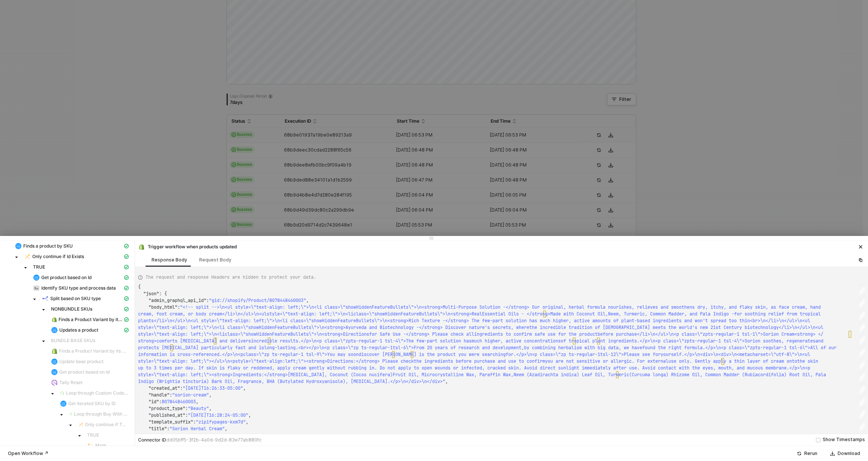 The width and height of the screenshot is (868, 461). Describe the element at coordinates (705, 355) in the screenshot. I see `span: yourself.</p>\n<div>\n<div>\n<meta` at that location.